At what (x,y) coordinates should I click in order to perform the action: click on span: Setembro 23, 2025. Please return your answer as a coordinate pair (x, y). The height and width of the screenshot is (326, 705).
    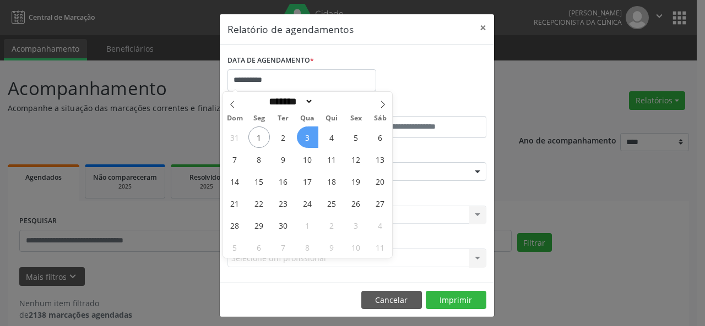
    Looking at the image, I should click on (283, 203).